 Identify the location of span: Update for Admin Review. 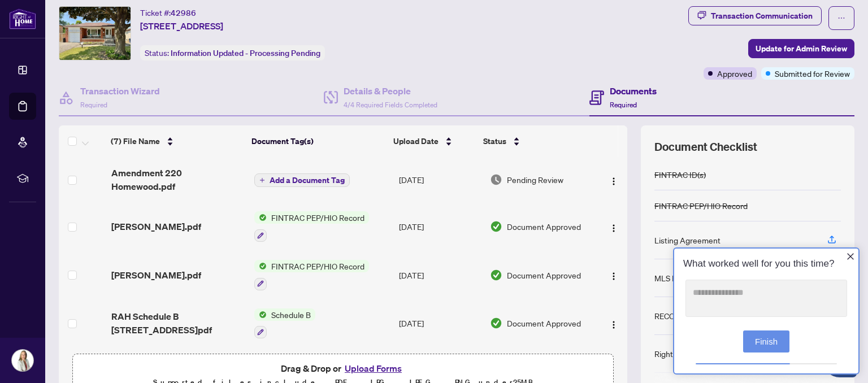
(801, 49).